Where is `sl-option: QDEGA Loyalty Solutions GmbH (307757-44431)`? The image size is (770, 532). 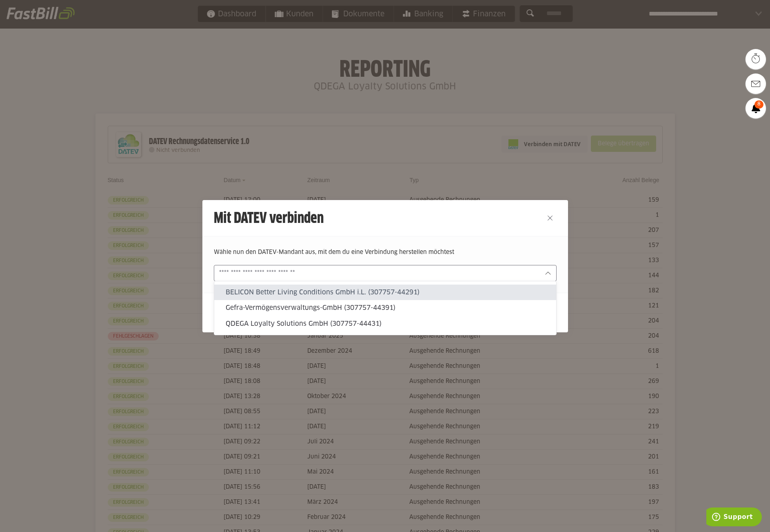
sl-option: QDEGA Loyalty Solutions GmbH (307757-44431) is located at coordinates (385, 324).